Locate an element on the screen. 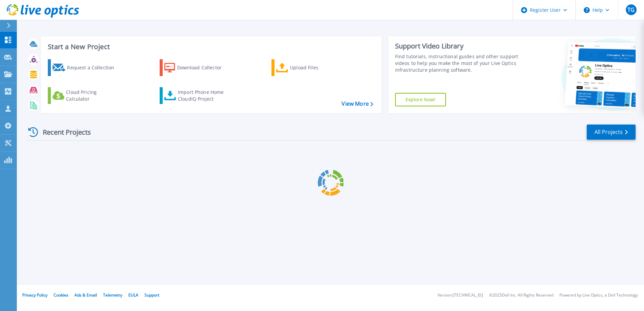 Image resolution: width=644 pixels, height=311 pixels. a: Explore Now! is located at coordinates (421, 100).